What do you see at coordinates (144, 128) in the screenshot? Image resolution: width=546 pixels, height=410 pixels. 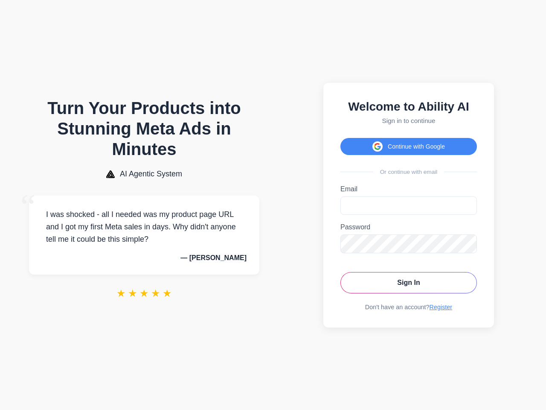 I see `h1: Turn Your Products into Stunning Meta Ads in Minutes` at bounding box center [144, 128].